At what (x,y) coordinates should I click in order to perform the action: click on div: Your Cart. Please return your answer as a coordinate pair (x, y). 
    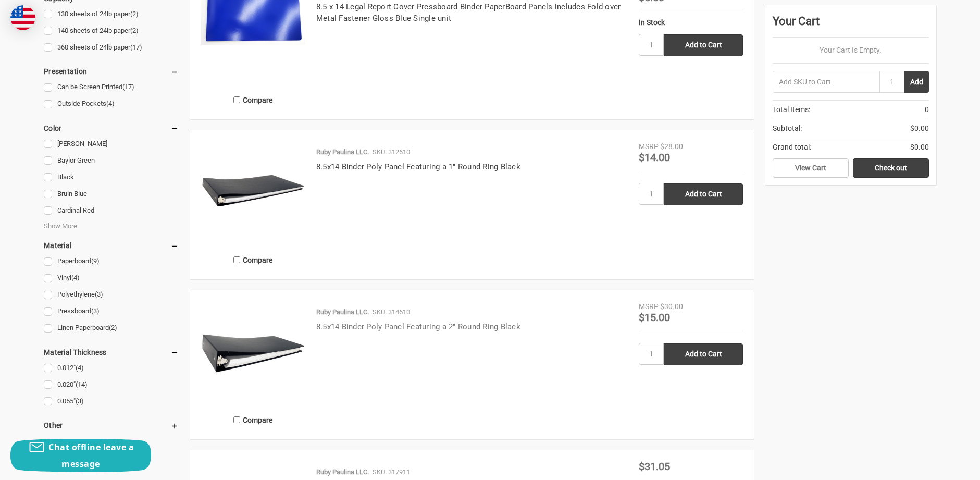
    Looking at the image, I should click on (850, 25).